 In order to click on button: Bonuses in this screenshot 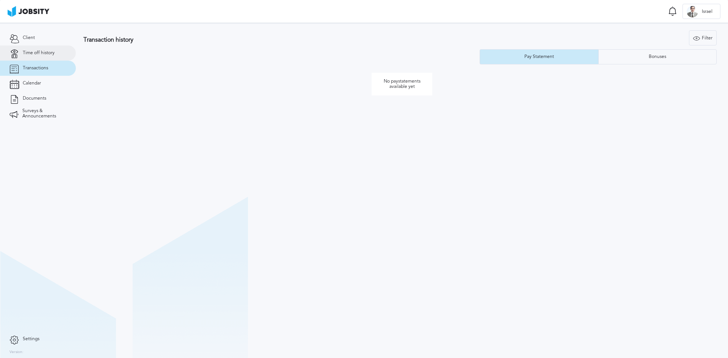, I will do `click(658, 57)`.